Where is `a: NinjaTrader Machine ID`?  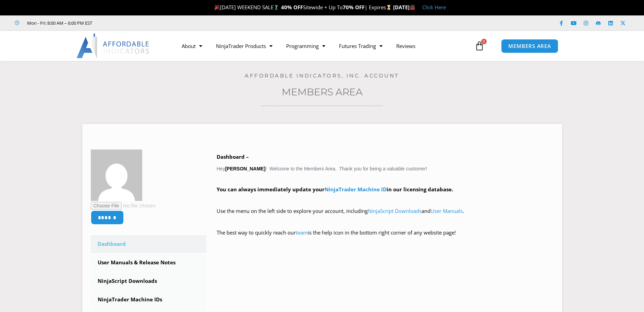
a: NinjaTrader Machine ID is located at coordinates (355, 189).